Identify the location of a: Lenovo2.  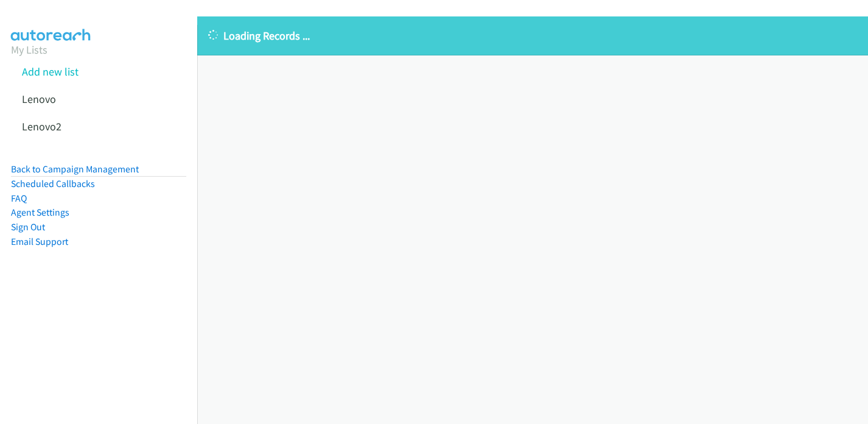
(42, 126).